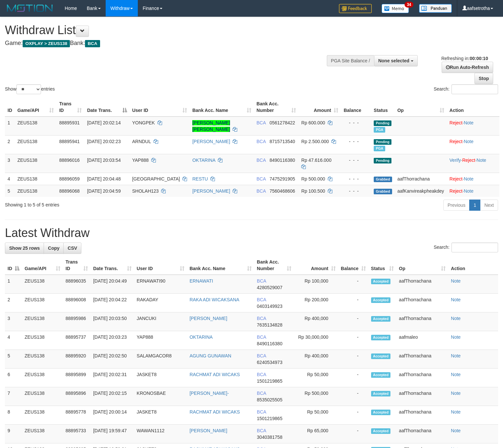  What do you see at coordinates (383, 107) in the screenshot?
I see `th: Status` at bounding box center [383, 107].